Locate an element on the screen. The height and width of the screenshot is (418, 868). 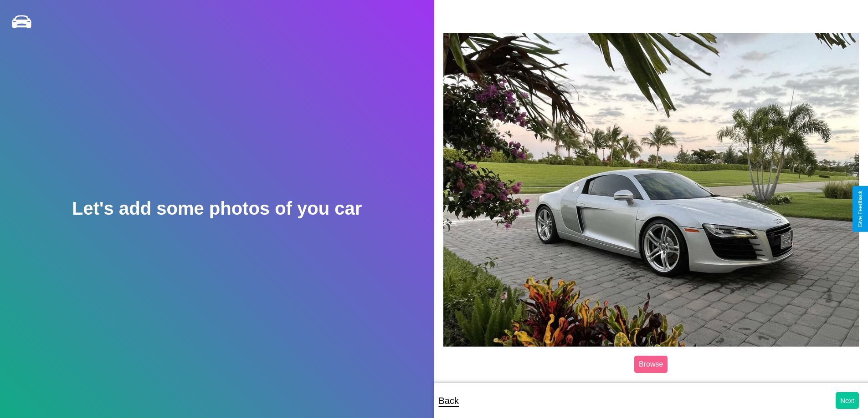
p: Back is located at coordinates (449, 401).